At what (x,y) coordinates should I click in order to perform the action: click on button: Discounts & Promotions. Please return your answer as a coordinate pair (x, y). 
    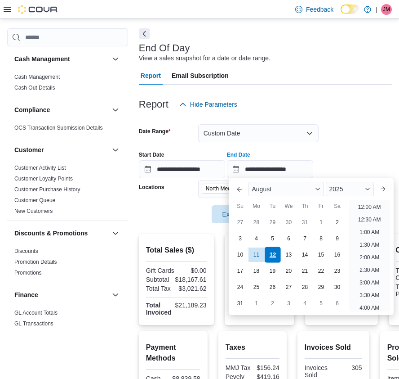
    Looking at the image, I should click on (116, 233).